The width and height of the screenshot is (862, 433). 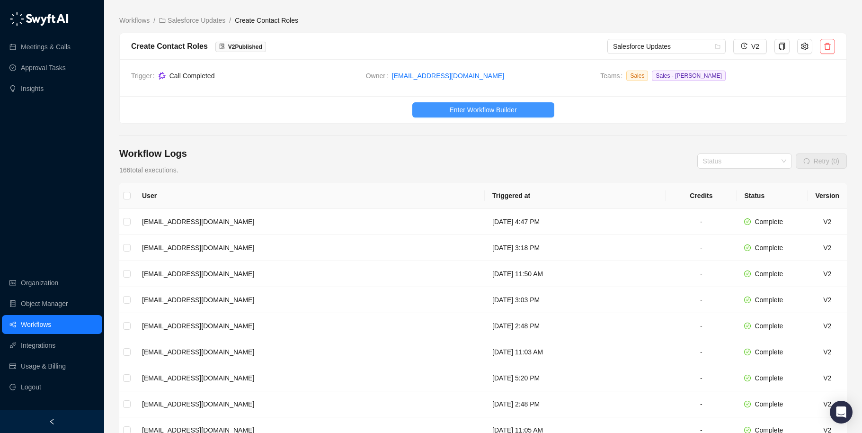 I want to click on a: Meetings & Calls, so click(x=45, y=47).